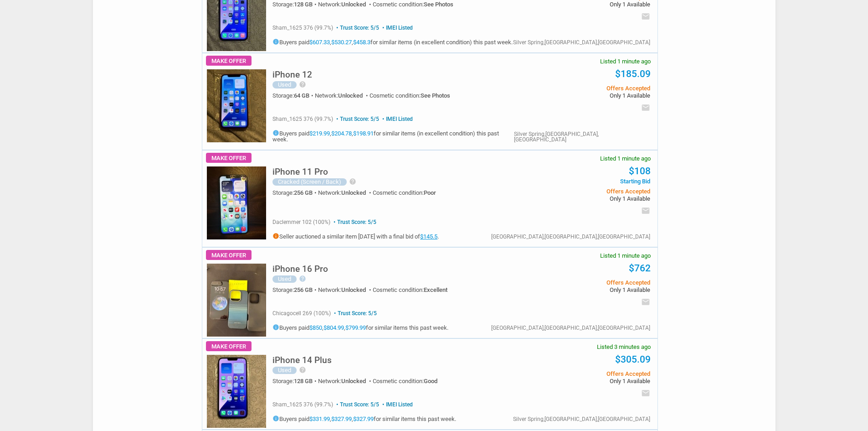  Describe the element at coordinates (300, 173) in the screenshot. I see `a: iPhone 11 Pro` at that location.